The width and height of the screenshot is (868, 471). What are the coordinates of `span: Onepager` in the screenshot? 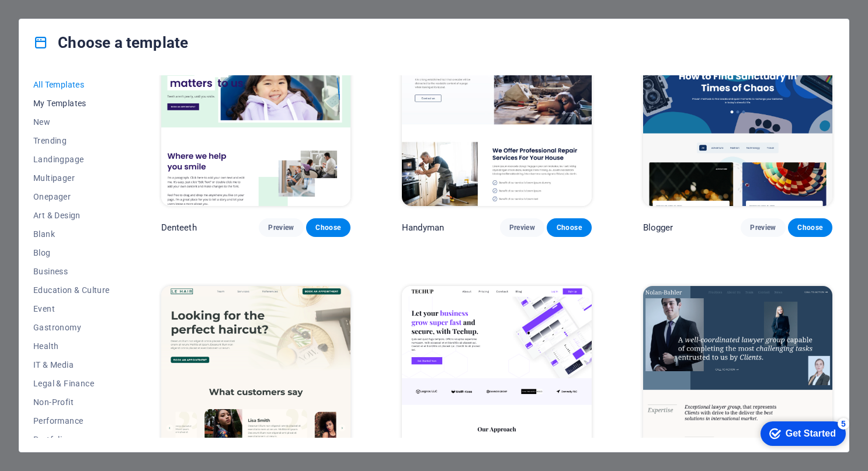 It's located at (71, 197).